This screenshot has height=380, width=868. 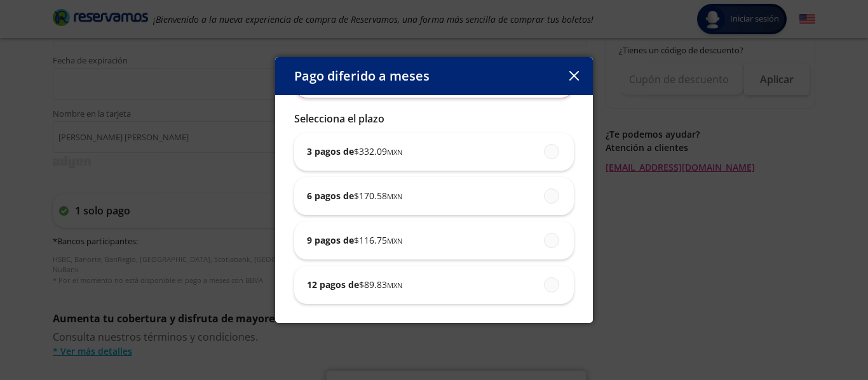 What do you see at coordinates (380, 285) in the screenshot?
I see `span: $ 89.83` at bounding box center [380, 285].